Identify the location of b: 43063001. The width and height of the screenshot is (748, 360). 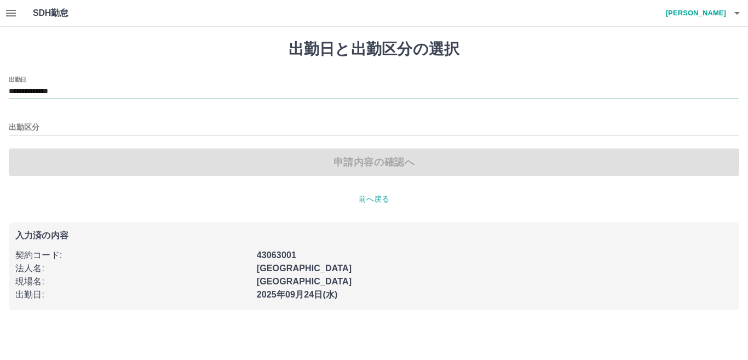
(277, 255).